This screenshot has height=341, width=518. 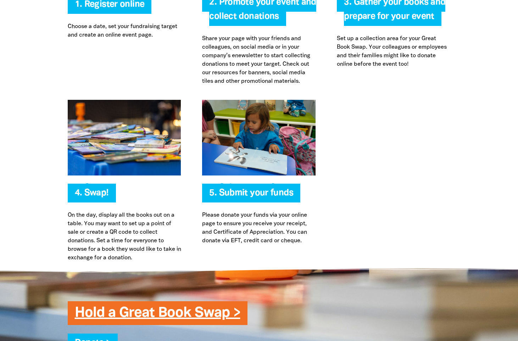 What do you see at coordinates (259, 228) in the screenshot?
I see `p: Please donate your funds via your online page to ensure you receive your receipt, and Certificate...` at bounding box center [259, 228].